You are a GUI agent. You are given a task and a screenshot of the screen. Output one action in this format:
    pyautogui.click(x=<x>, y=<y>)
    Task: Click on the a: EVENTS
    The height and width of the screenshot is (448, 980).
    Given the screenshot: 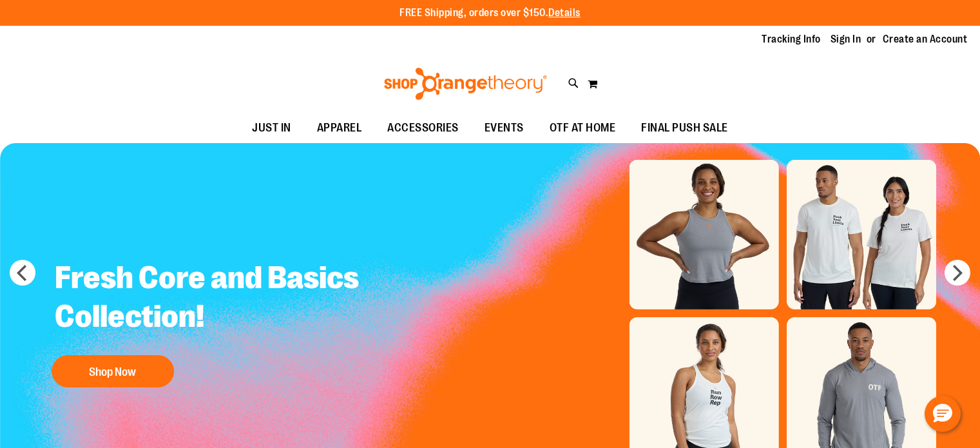 What is the action you would take?
    pyautogui.click(x=504, y=129)
    